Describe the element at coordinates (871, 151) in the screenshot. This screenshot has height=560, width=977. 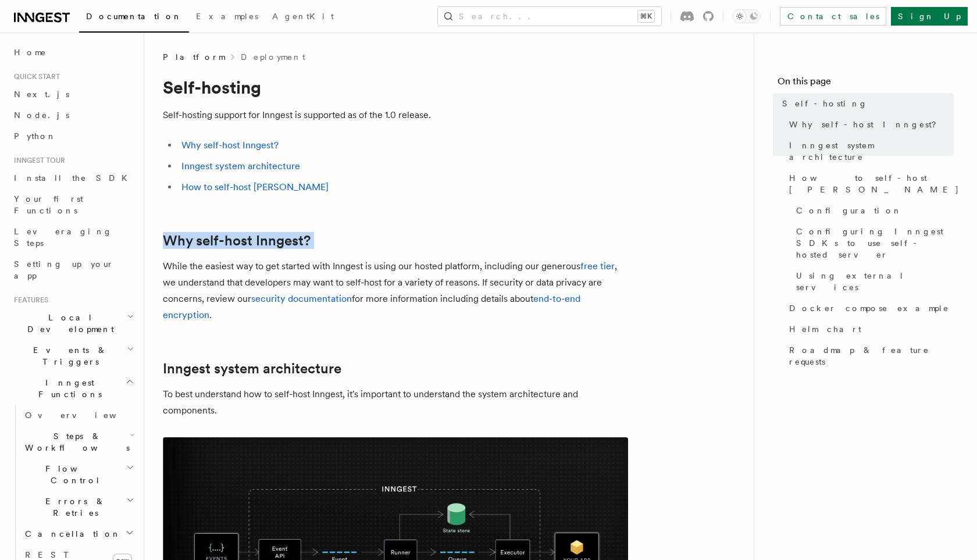
I see `span: Inngest system architecture` at that location.